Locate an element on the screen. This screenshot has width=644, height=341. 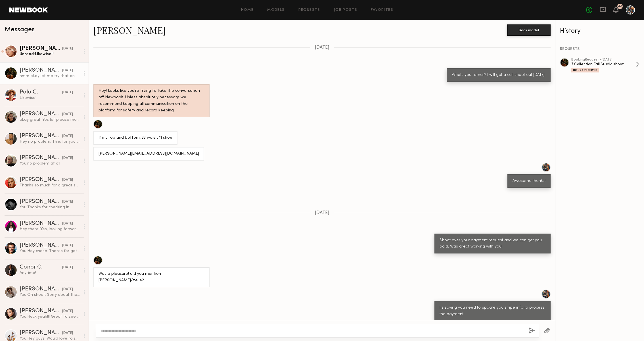
div: I’m L top and bottom, 33 waist, 11 shoe is located at coordinates (136, 138).